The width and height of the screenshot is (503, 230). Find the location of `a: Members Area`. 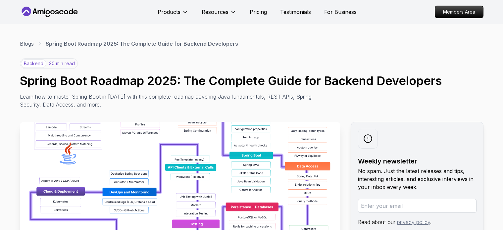

a: Members Area is located at coordinates (459, 12).